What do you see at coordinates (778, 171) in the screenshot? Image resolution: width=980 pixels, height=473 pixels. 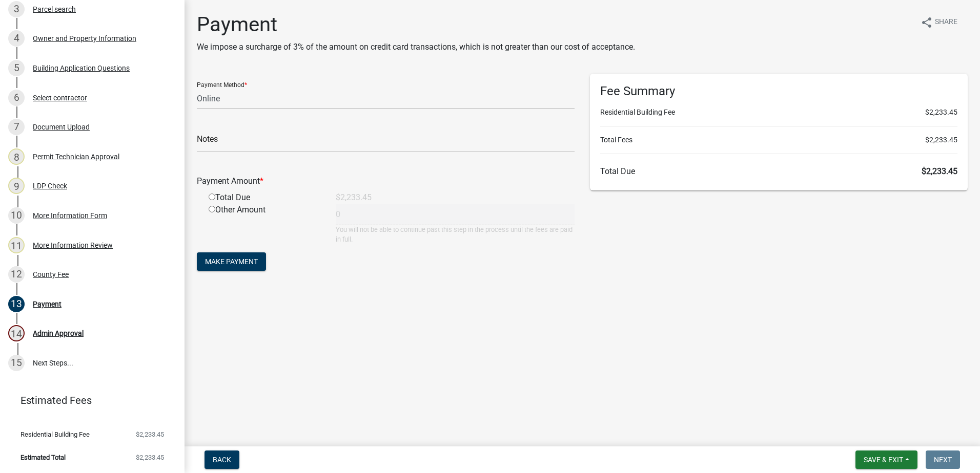 I see `h6: Total Due` at bounding box center [778, 171].